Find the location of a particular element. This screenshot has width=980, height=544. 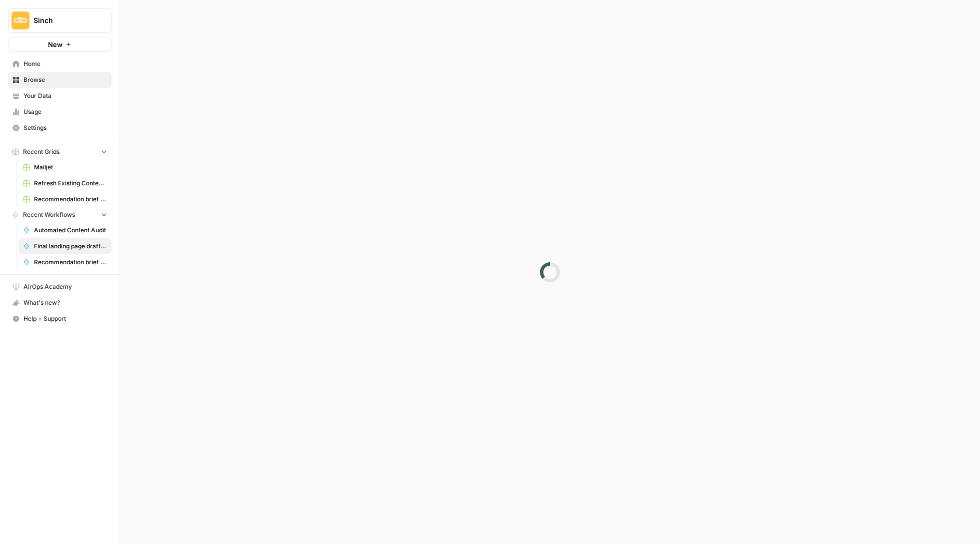

span: Sinch is located at coordinates (64, 20).